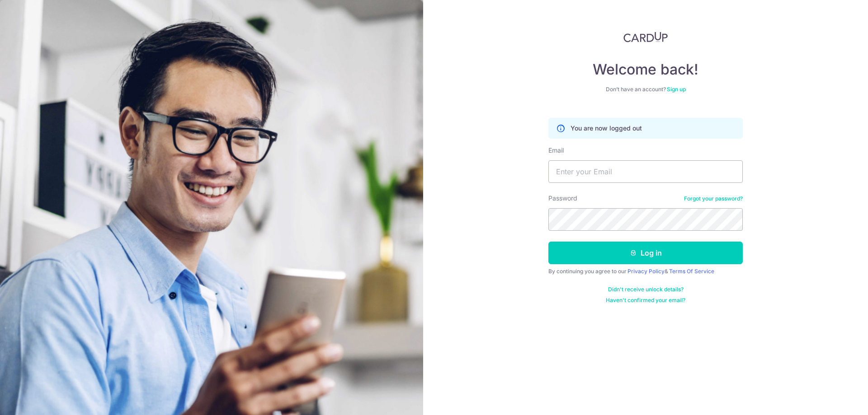 This screenshot has width=868, height=415. I want to click on a: Sign up, so click(676, 89).